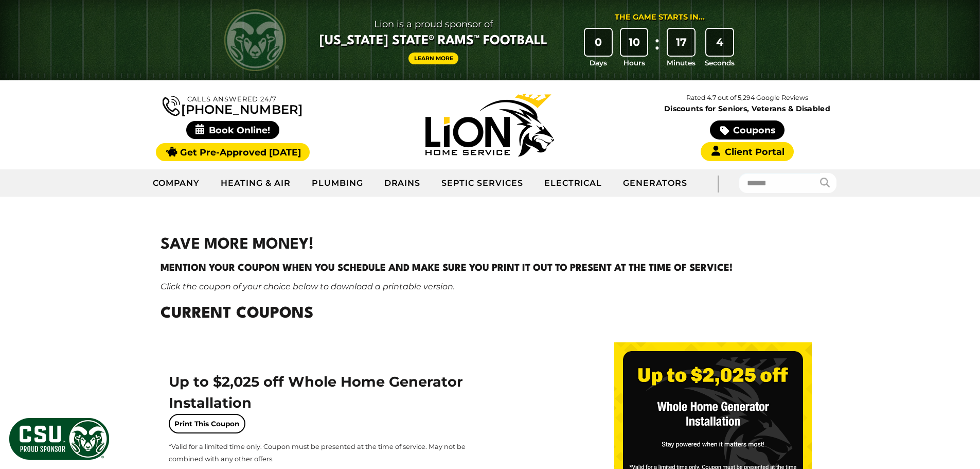 The width and height of the screenshot is (980, 469). I want to click on a: Generators, so click(655, 183).